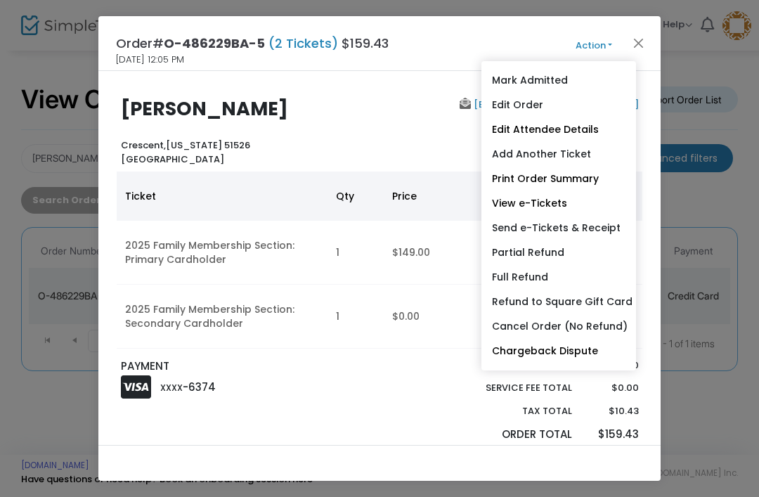 Image resolution: width=759 pixels, height=497 pixels. Describe the element at coordinates (639, 43) in the screenshot. I see `button: Close` at that location.